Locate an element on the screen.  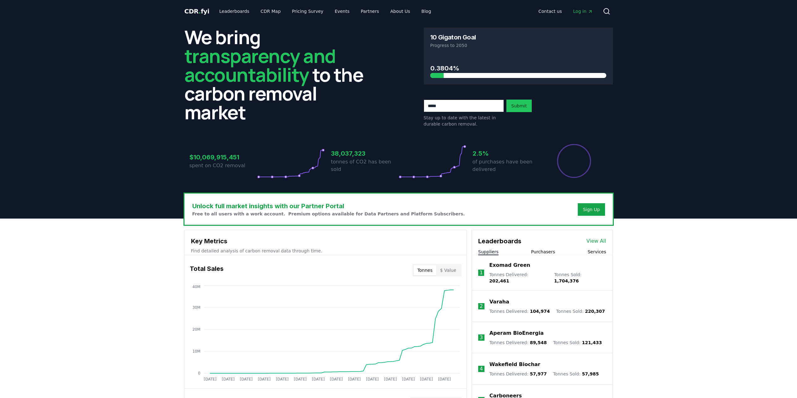
span: CDR fyi is located at coordinates (197, 11).